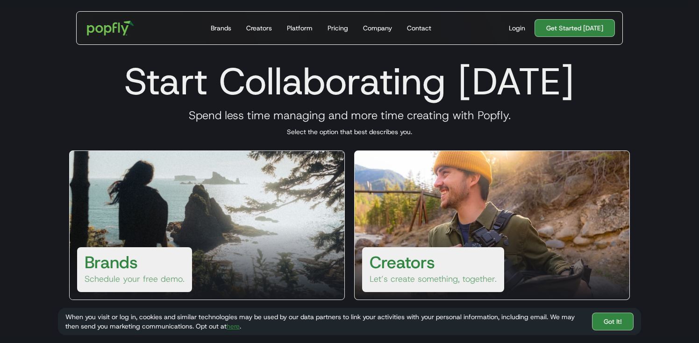  Describe the element at coordinates (419, 28) in the screenshot. I see `div: Contact` at that location.